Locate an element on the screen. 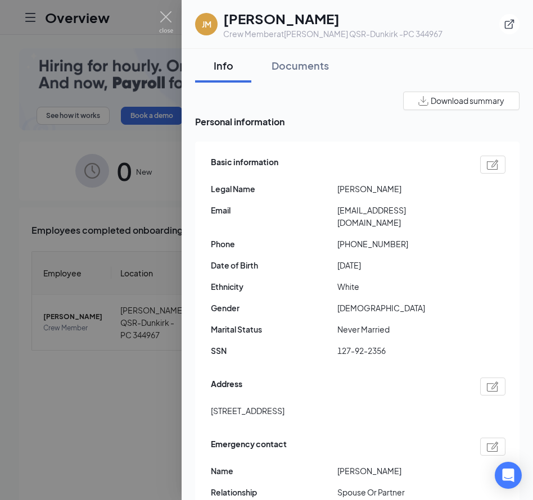 The height and width of the screenshot is (500, 533). span: Email is located at coordinates (274, 210).